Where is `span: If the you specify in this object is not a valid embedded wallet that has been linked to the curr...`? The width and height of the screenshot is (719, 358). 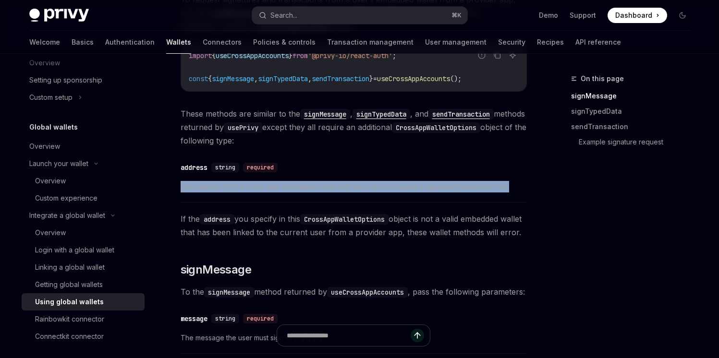 span: If the you specify in this object is not a valid embedded wallet that has been linked to the curr... is located at coordinates (353, 226).